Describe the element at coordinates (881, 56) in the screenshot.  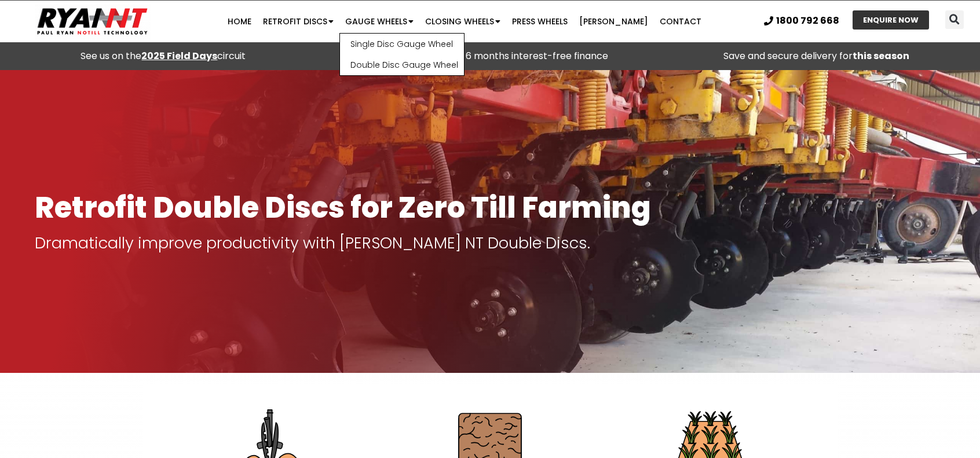
I see `strong: this season` at that location.